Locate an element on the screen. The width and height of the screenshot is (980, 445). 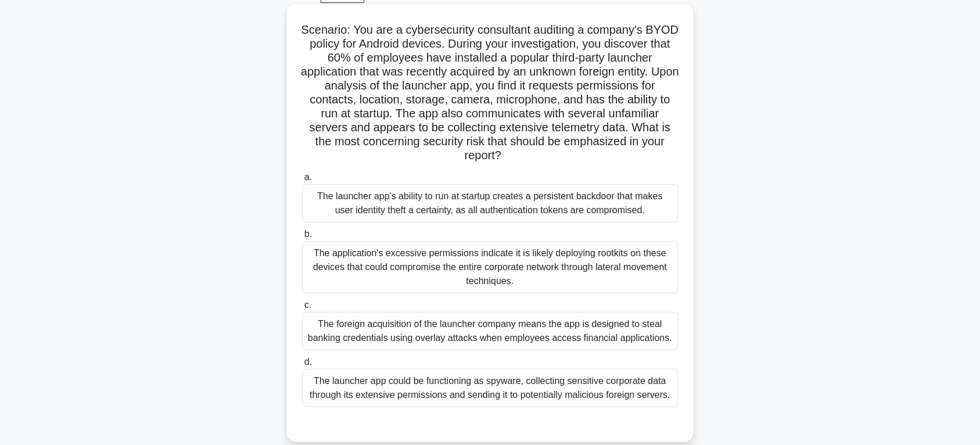
span: a. is located at coordinates (308, 177).